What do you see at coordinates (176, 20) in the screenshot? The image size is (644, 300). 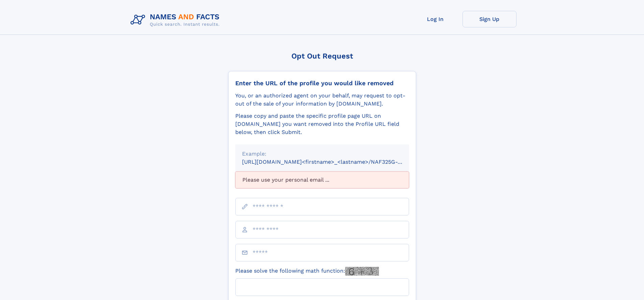 I see `img: Logo Names and Facts` at bounding box center [176, 20].